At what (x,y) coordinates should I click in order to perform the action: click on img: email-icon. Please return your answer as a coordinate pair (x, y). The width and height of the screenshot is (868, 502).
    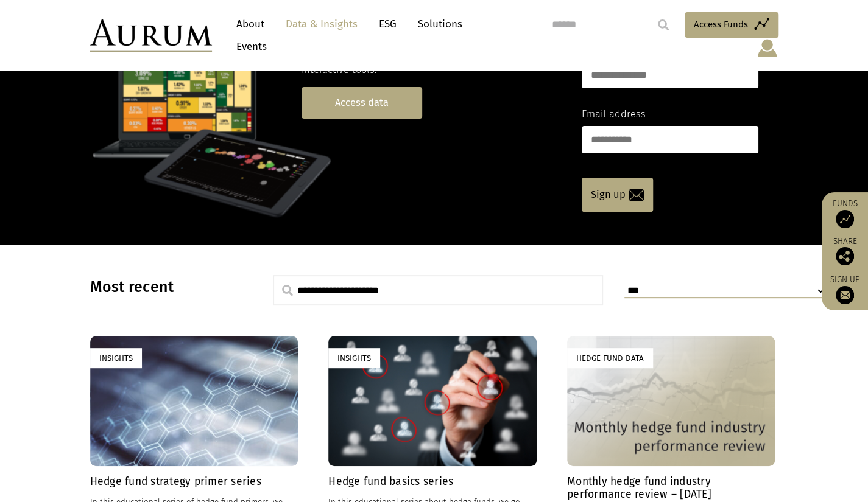
    Looking at the image, I should click on (635, 195).